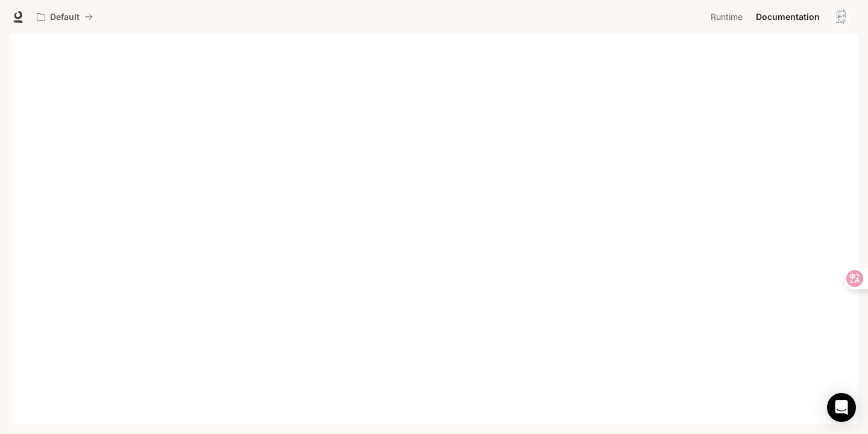  I want to click on span: Runtime, so click(726, 17).